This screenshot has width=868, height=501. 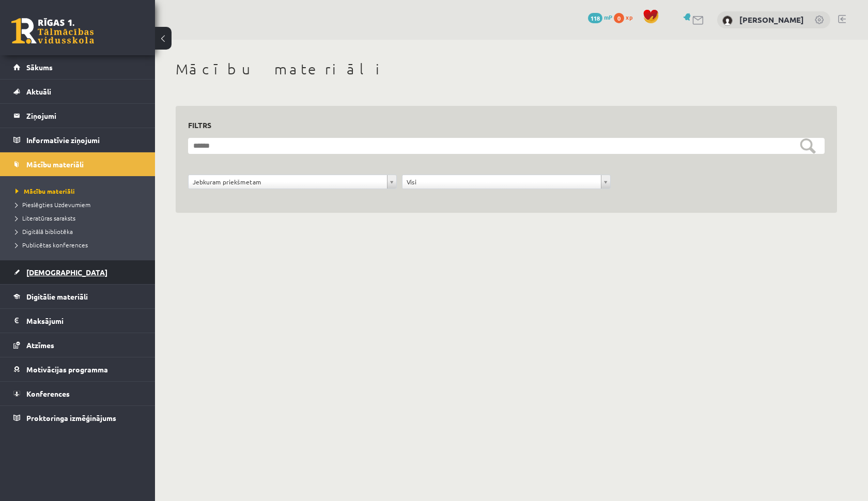 What do you see at coordinates (293, 182) in the screenshot?
I see `a: Jebkuram priekšmetam` at bounding box center [293, 182].